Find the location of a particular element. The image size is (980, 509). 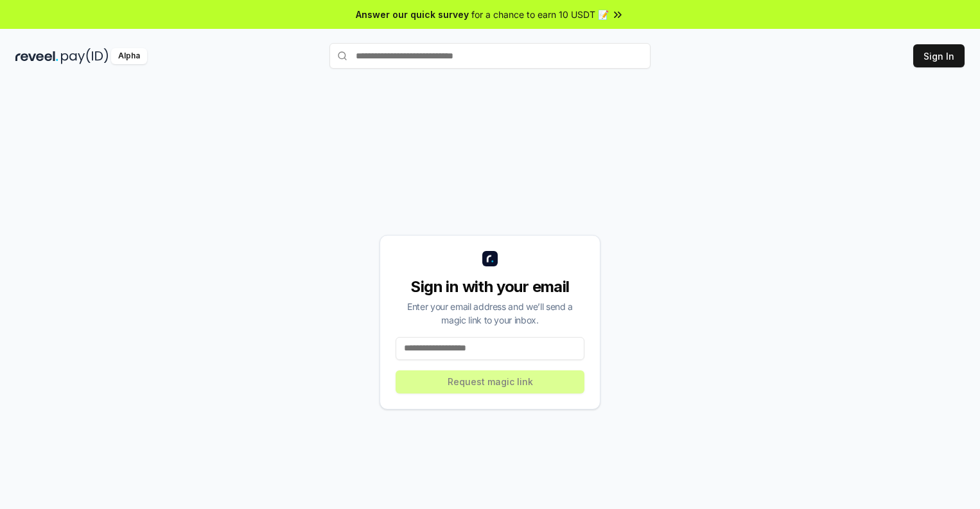

img: logo_small is located at coordinates (490, 259).